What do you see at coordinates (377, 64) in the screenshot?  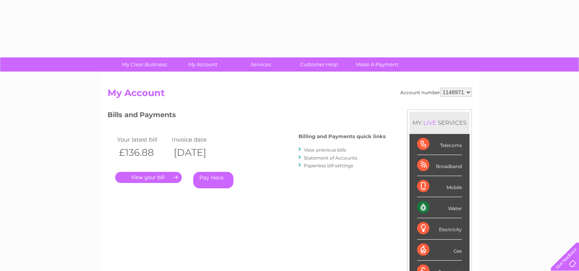 I see `a: Make A Payment` at bounding box center [377, 64].